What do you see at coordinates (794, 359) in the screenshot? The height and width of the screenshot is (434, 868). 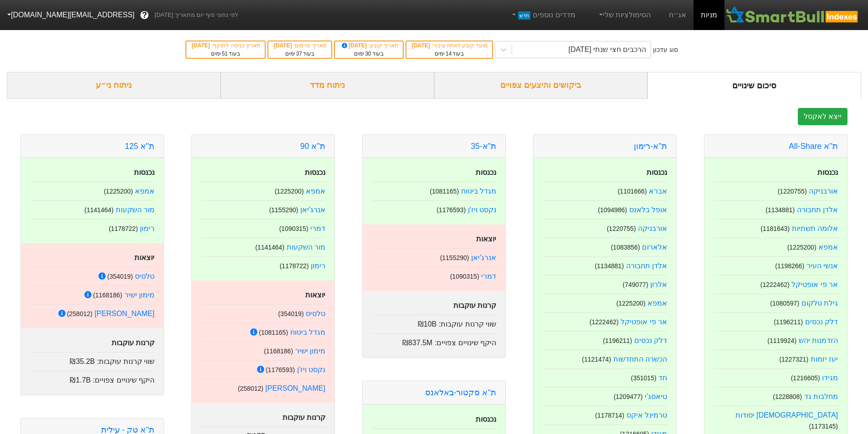 I see `small: ( 1227321 )` at bounding box center [794, 359].